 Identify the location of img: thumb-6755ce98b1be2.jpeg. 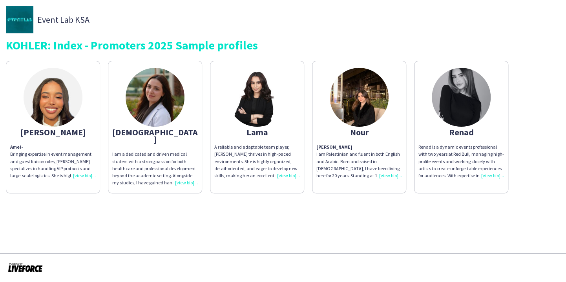
(461, 97).